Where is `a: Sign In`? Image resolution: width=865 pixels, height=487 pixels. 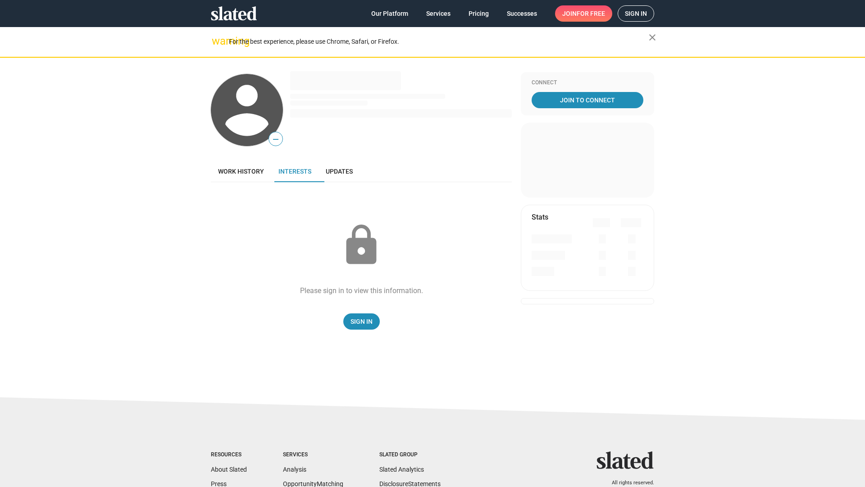
a: Sign In is located at coordinates (362, 321).